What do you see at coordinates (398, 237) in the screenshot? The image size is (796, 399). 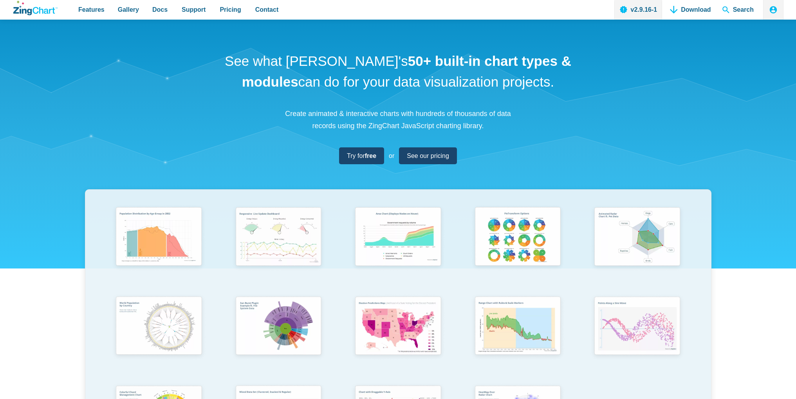 I see `img: Area Chart (Displays Nodes on Hover)` at bounding box center [398, 237].